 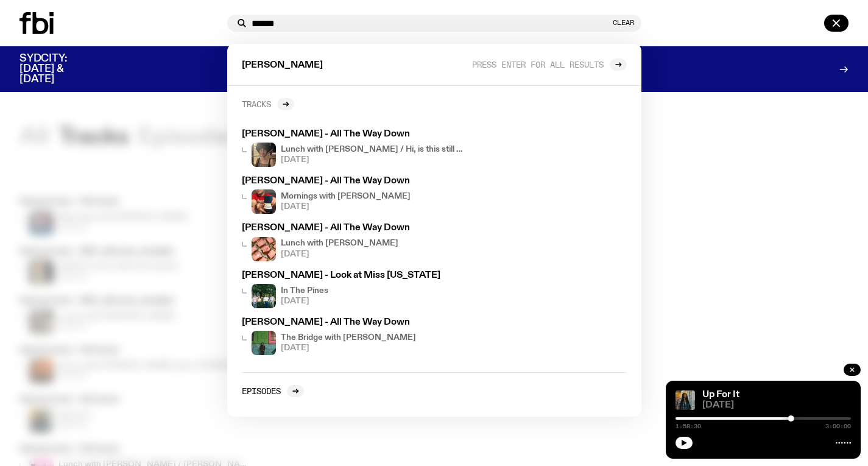 I want to click on a: Up For It, so click(x=721, y=395).